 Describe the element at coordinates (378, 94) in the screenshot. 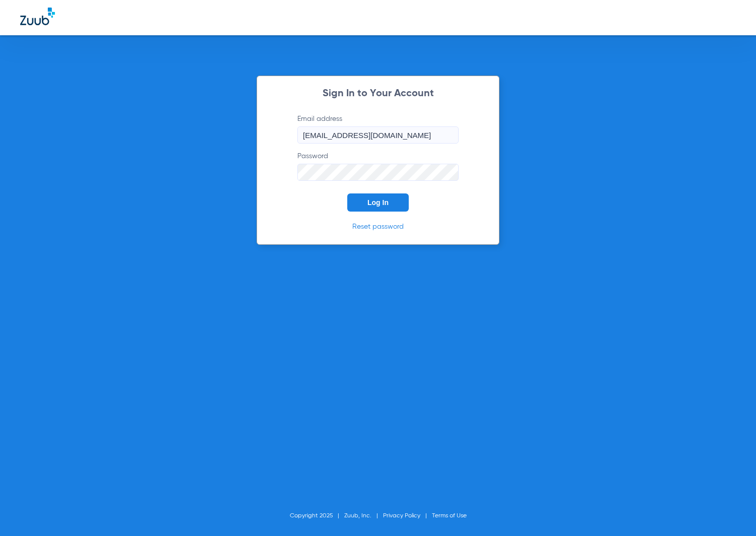

I see `h2: Sign In to Your Account` at that location.